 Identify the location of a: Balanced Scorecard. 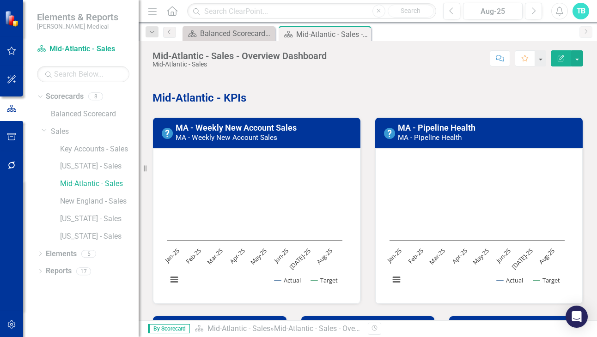
(95, 114).